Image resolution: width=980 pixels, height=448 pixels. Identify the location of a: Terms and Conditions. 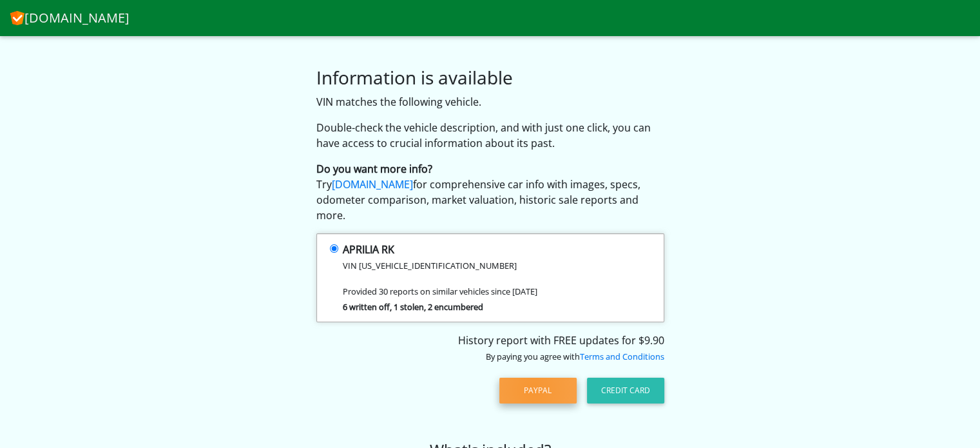
(622, 357).